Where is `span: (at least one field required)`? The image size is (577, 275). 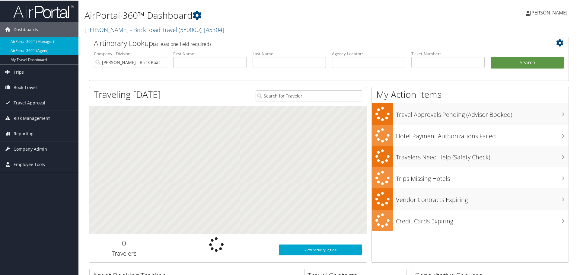 span: (at least one field required) is located at coordinates (182, 43).